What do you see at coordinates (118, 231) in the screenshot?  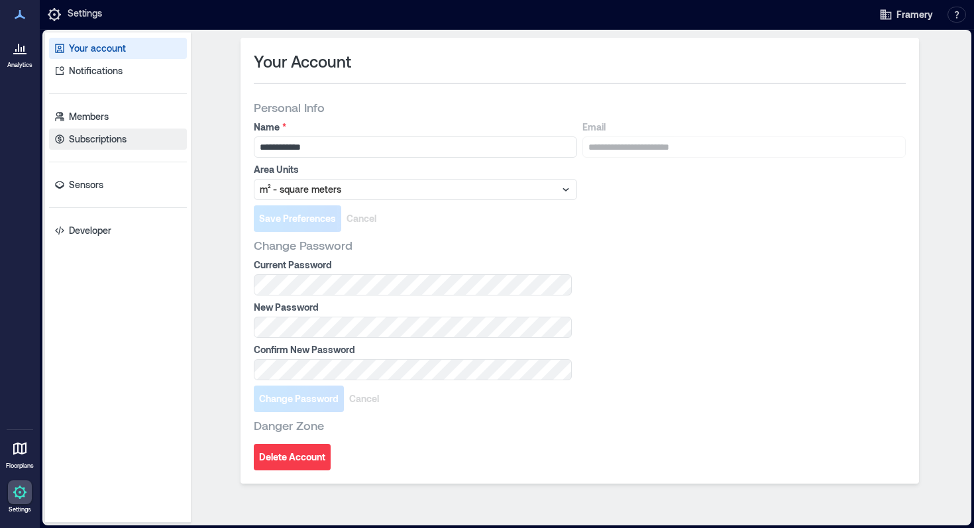 I see `a: Developer` at bounding box center [118, 231].